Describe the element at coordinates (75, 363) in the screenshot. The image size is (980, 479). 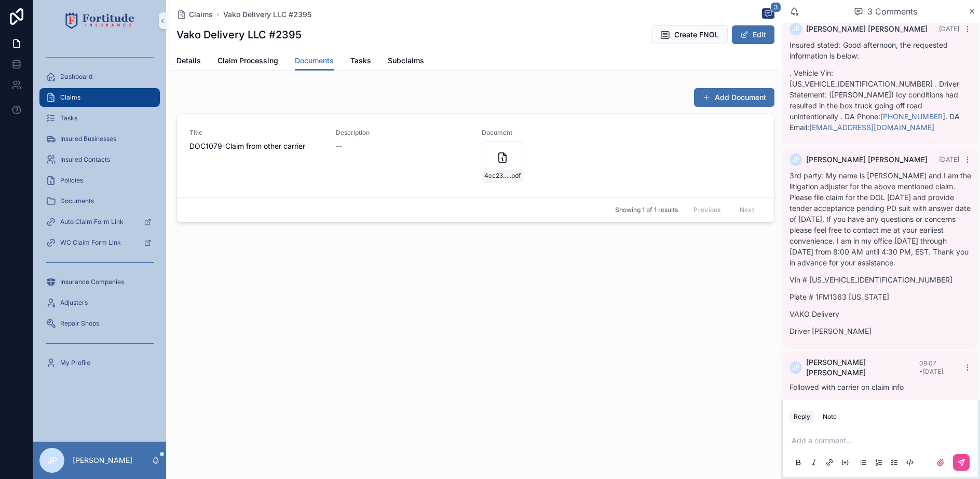
I see `span: My Profile` at that location.